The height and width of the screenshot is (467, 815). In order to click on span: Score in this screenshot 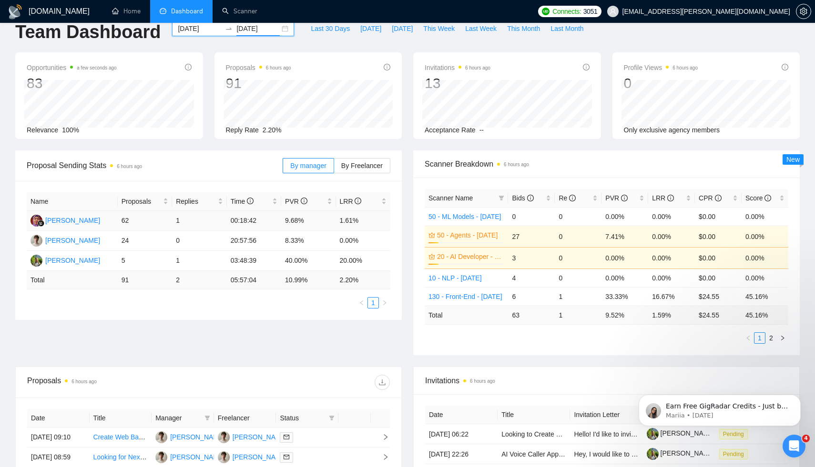, I will do `click(758, 198)`.